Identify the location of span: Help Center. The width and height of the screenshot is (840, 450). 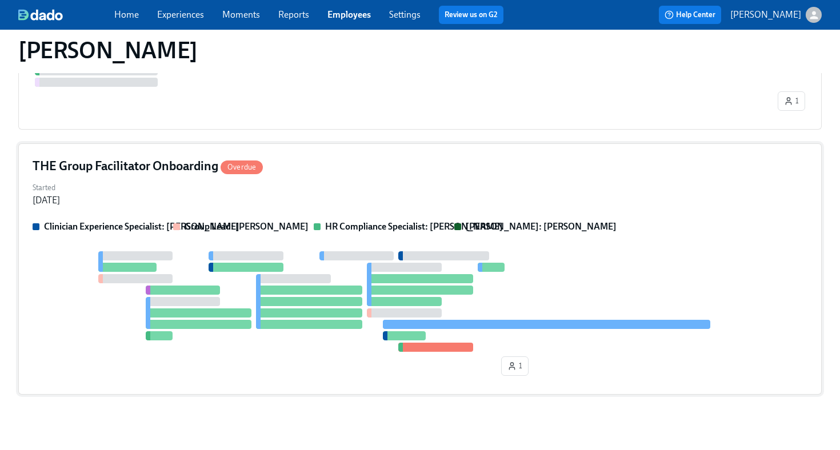
(690, 15).